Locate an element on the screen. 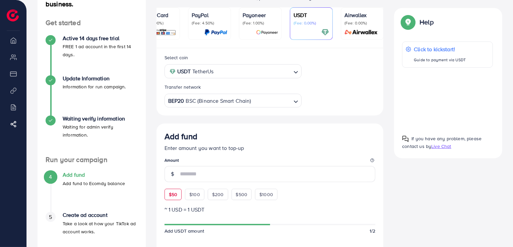 This screenshot has height=247, width=513. h3: Add fund is located at coordinates (181, 136).